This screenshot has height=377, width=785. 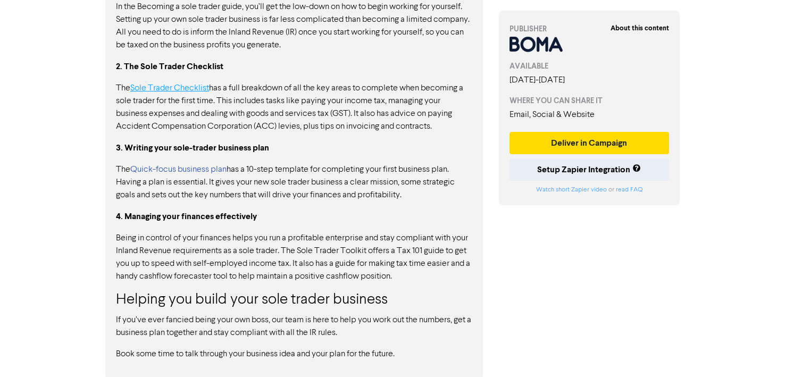 What do you see at coordinates (589, 115) in the screenshot?
I see `div: Email, Social & Website` at bounding box center [589, 115].